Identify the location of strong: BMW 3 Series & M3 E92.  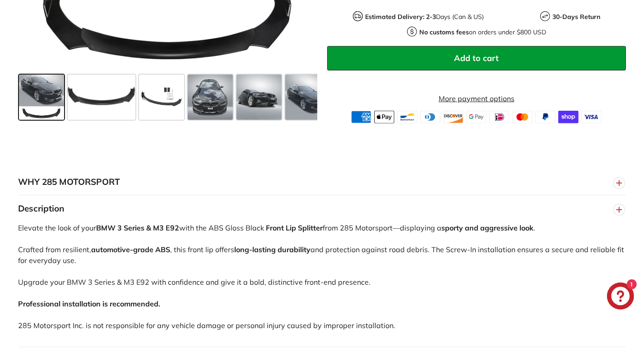
(138, 228).